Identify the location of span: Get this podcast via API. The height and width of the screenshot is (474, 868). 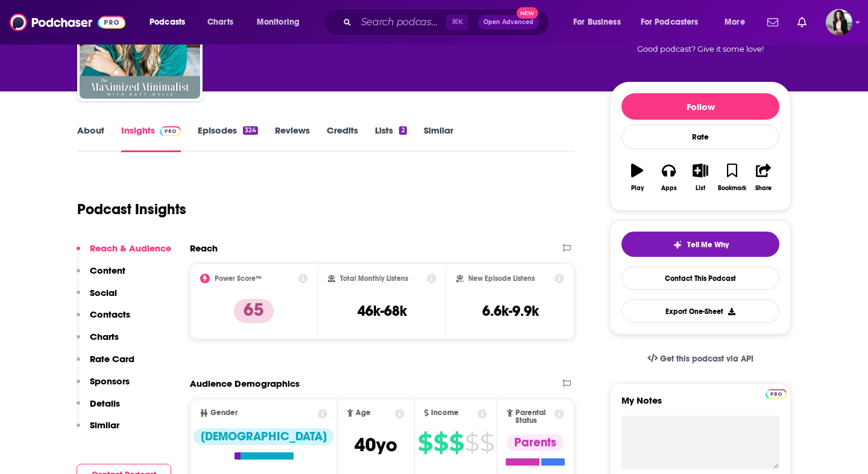
(706, 359).